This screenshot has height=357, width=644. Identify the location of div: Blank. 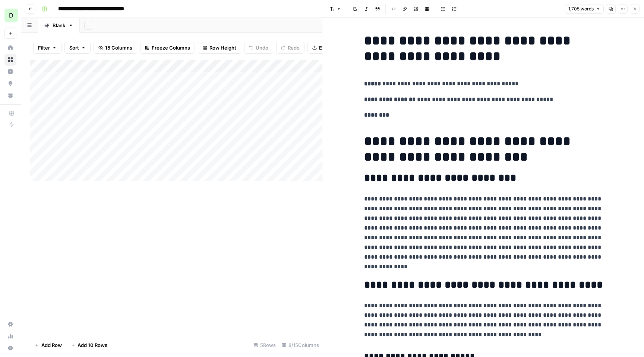
(59, 25).